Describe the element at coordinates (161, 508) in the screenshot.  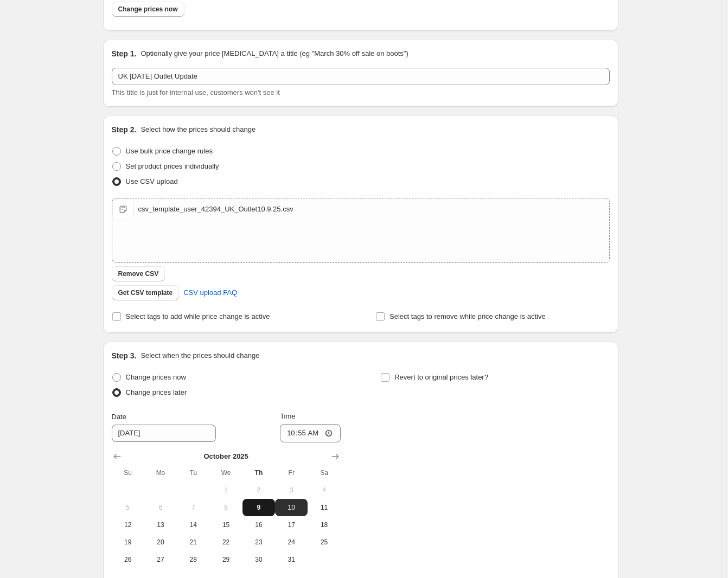
I see `button: Monday October 6 2025` at that location.